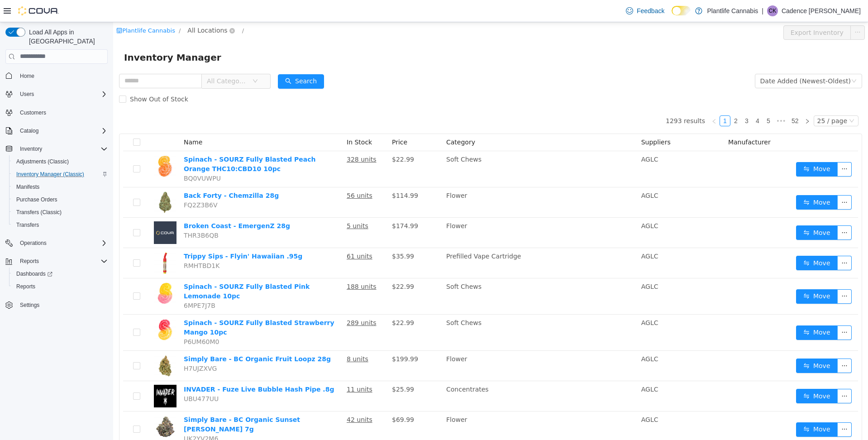  What do you see at coordinates (286, 120) in the screenshot?
I see `span: Price` at bounding box center [286, 120].